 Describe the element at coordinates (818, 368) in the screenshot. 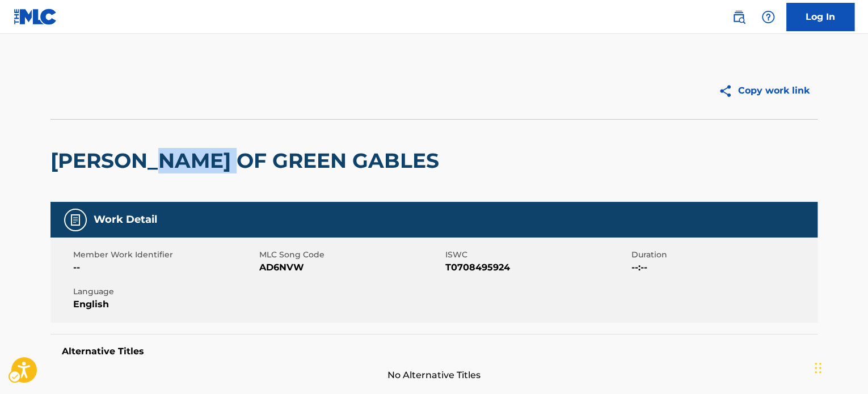

I see `div: Drag` at that location.